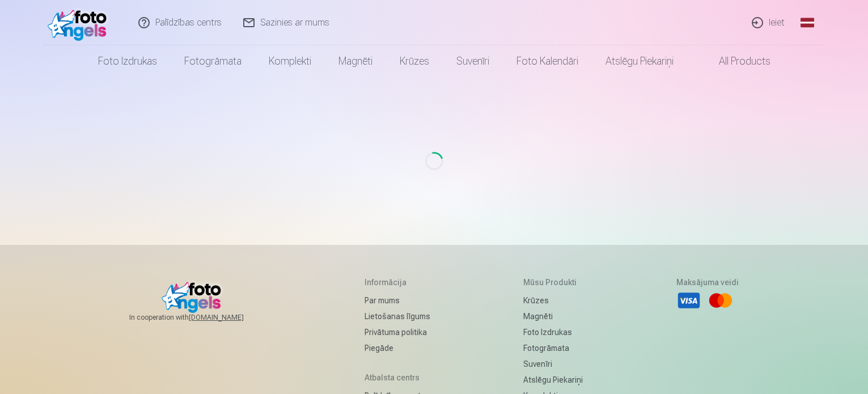  What do you see at coordinates (397, 301) in the screenshot?
I see `a: Par mums` at bounding box center [397, 301].